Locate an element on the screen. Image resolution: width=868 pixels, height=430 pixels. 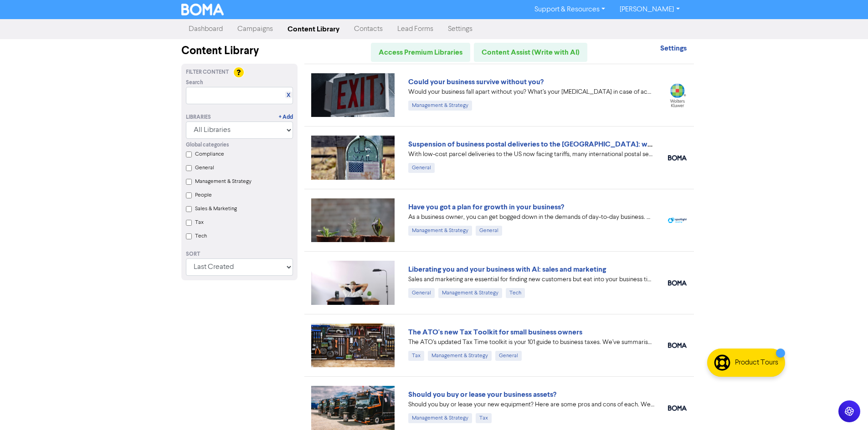
label: Tax is located at coordinates (199, 222).